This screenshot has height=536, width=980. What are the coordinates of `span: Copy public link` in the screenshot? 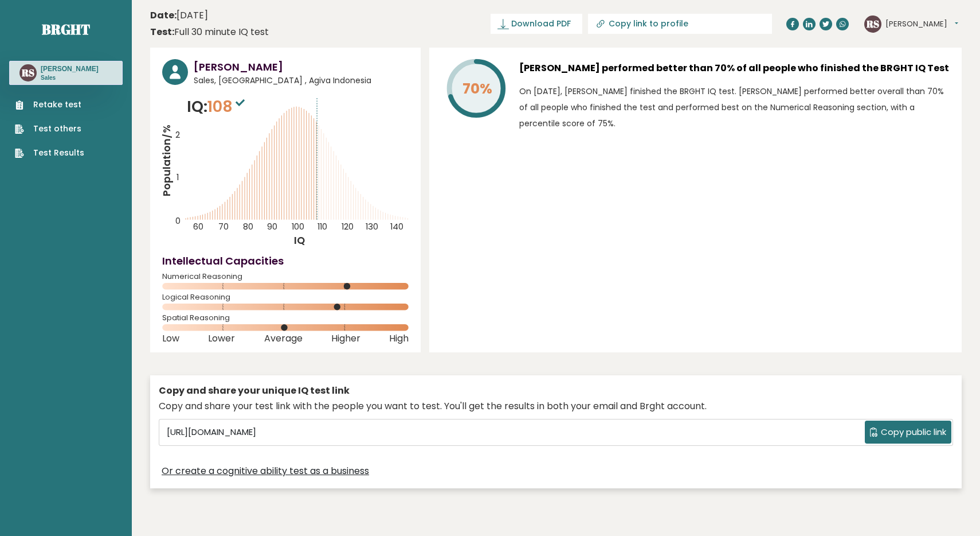 It's located at (914, 432).